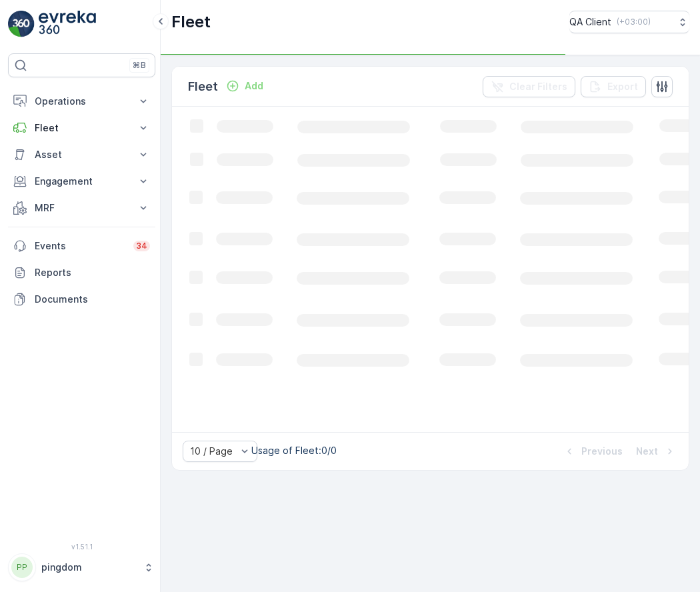 This screenshot has height=592, width=700. I want to click on p: ⌘B, so click(139, 65).